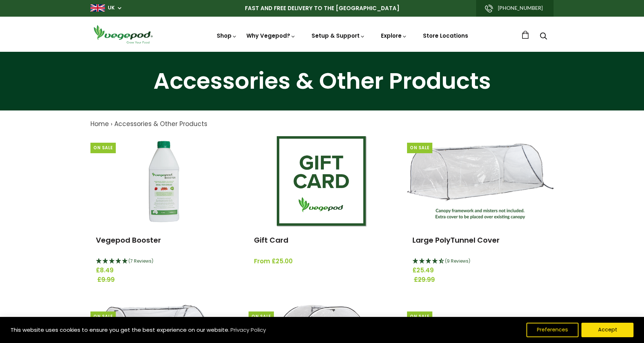  What do you see at coordinates (99, 124) in the screenshot?
I see `a: Home` at bounding box center [99, 124].